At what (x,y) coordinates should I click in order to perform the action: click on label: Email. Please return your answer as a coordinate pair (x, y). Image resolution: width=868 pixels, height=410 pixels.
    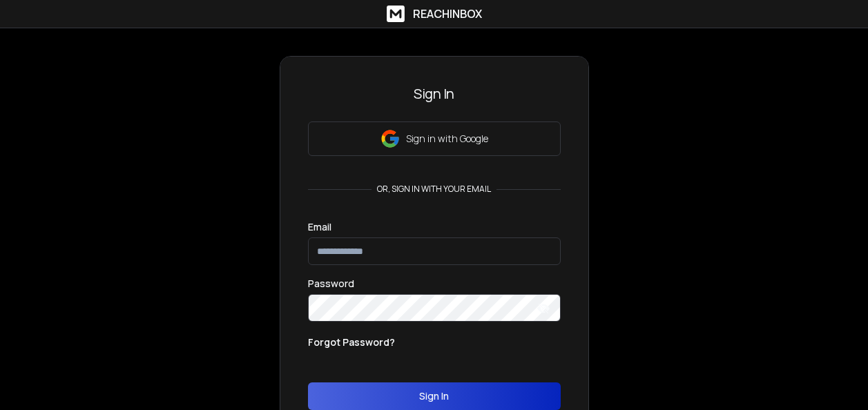
    Looking at the image, I should click on (320, 227).